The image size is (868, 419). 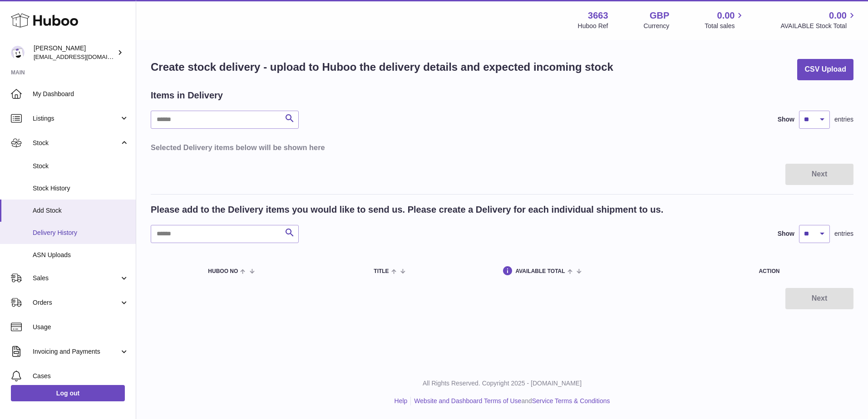 What do you see at coordinates (468, 401) in the screenshot?
I see `a: Website and Dashboard Terms of Use` at bounding box center [468, 401].